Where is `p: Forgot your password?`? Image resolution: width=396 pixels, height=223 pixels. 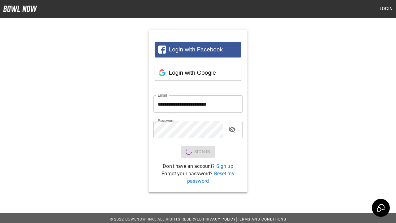 p: Forgot your password? is located at coordinates (198, 177).